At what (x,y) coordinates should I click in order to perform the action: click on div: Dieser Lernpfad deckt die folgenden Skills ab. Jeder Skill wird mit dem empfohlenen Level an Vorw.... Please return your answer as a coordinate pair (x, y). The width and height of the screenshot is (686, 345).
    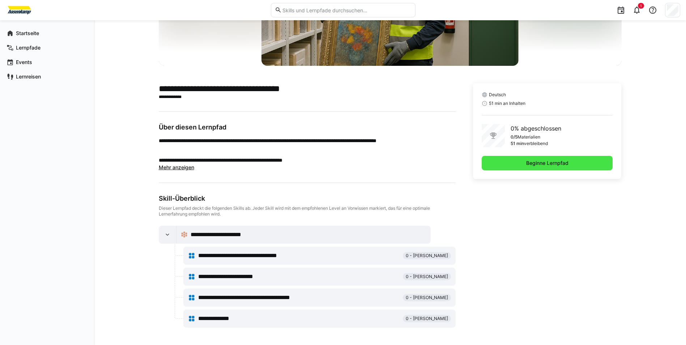
    Looking at the image, I should click on (307, 211).